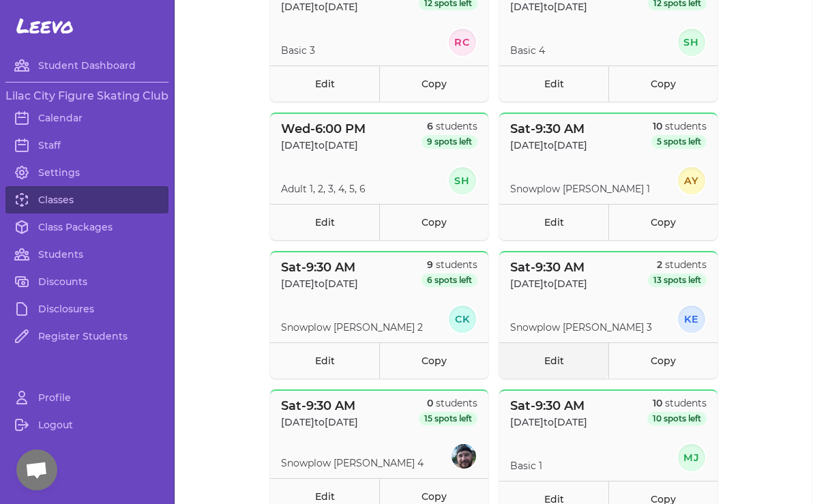 This screenshot has height=504, width=813. What do you see at coordinates (449, 280) in the screenshot?
I see `span: 6 spots left` at bounding box center [449, 280].